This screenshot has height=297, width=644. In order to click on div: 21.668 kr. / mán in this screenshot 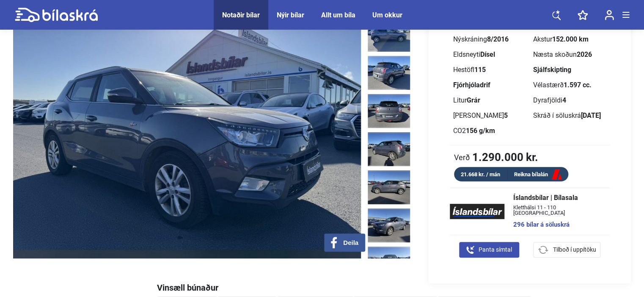, I will do `click(481, 174)`.